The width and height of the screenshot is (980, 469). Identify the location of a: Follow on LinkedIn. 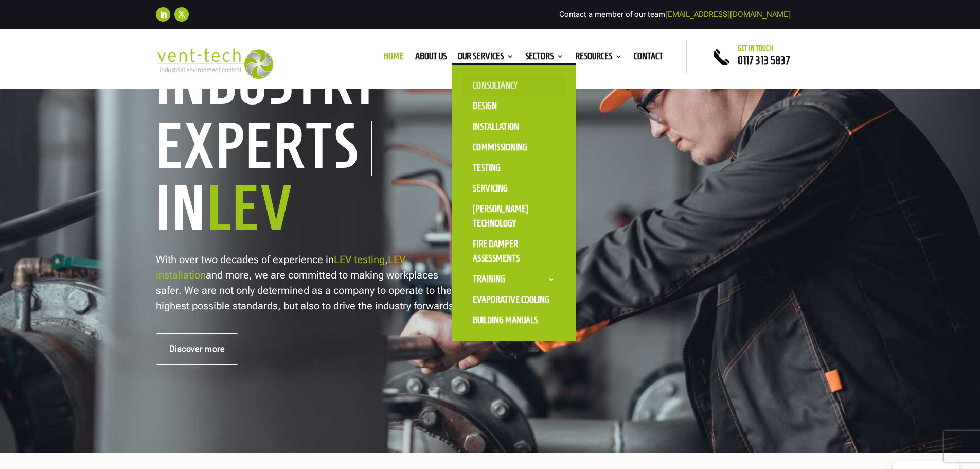
(163, 14).